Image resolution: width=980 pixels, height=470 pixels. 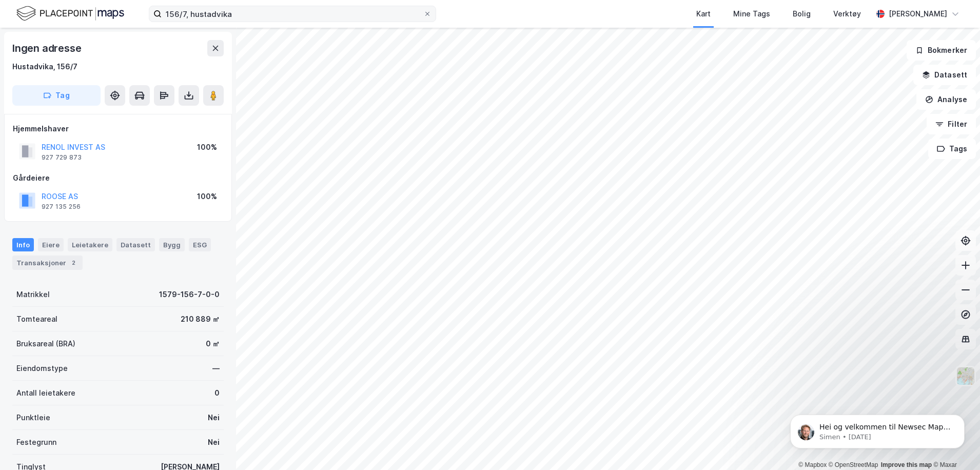 I want to click on div: Info, so click(x=23, y=245).